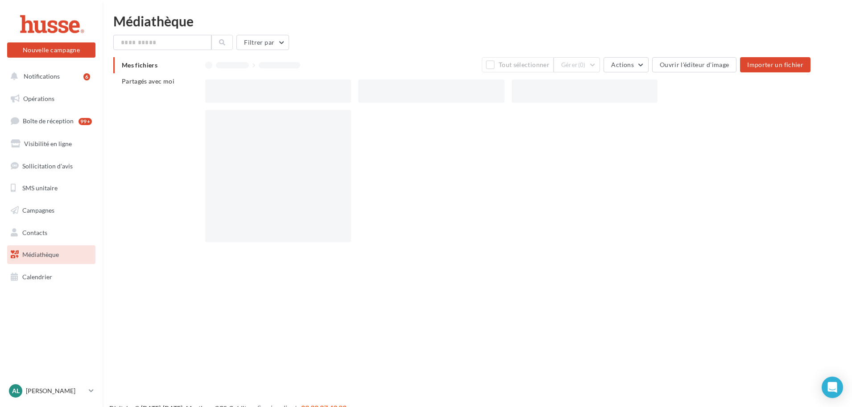 The image size is (852, 407). What do you see at coordinates (623, 64) in the screenshot?
I see `span: Actions` at bounding box center [623, 64].